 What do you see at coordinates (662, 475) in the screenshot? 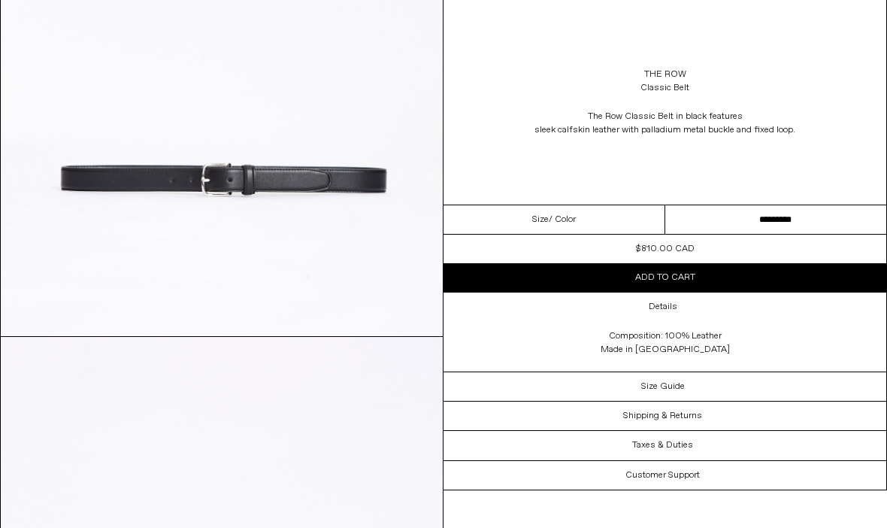
I see `h3: Customer Support` at bounding box center [662, 475].